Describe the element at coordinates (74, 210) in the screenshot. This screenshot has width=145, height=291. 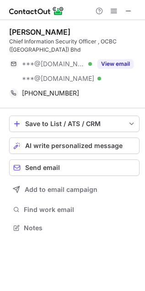
I see `button: Find work email` at that location.